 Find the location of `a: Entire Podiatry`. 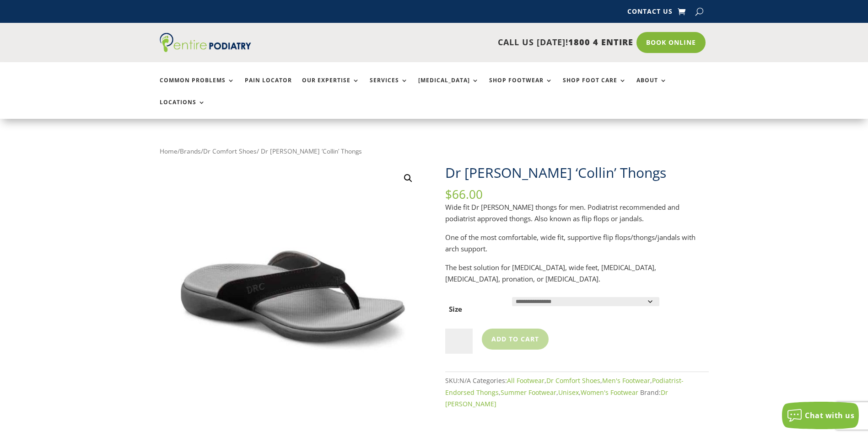

a: Entire Podiatry is located at coordinates (206, 49).